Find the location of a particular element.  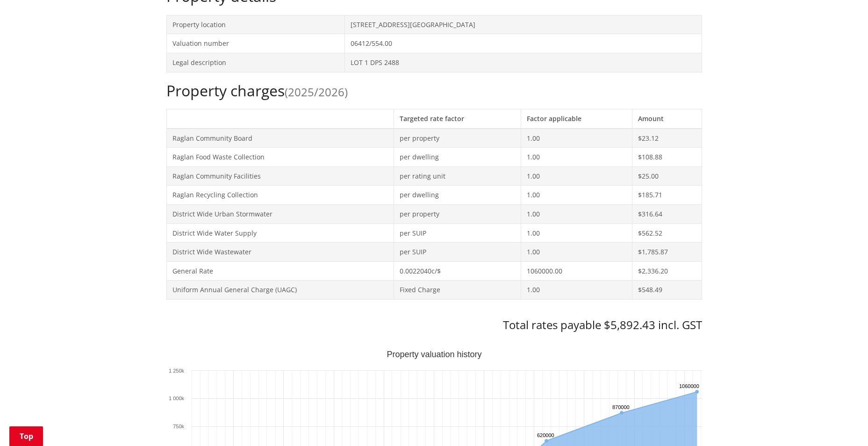

text: 1060000 is located at coordinates (689, 386).